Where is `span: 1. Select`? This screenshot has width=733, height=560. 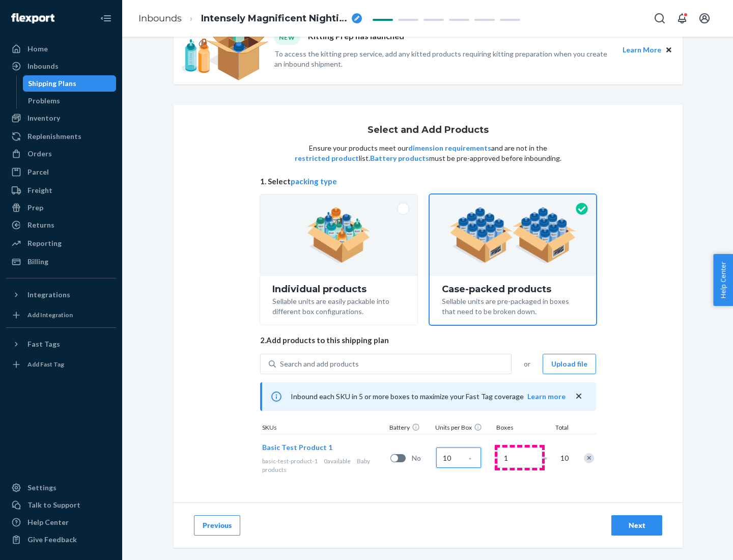
span: 1. Select is located at coordinates (428, 181).